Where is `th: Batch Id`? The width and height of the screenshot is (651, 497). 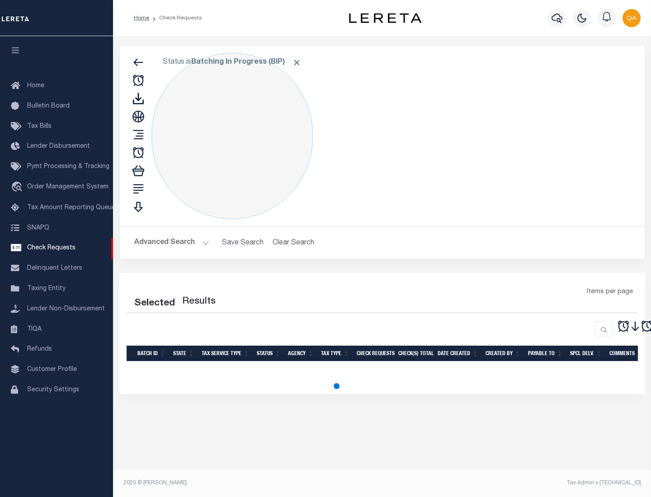
th: Batch Id is located at coordinates (151, 353).